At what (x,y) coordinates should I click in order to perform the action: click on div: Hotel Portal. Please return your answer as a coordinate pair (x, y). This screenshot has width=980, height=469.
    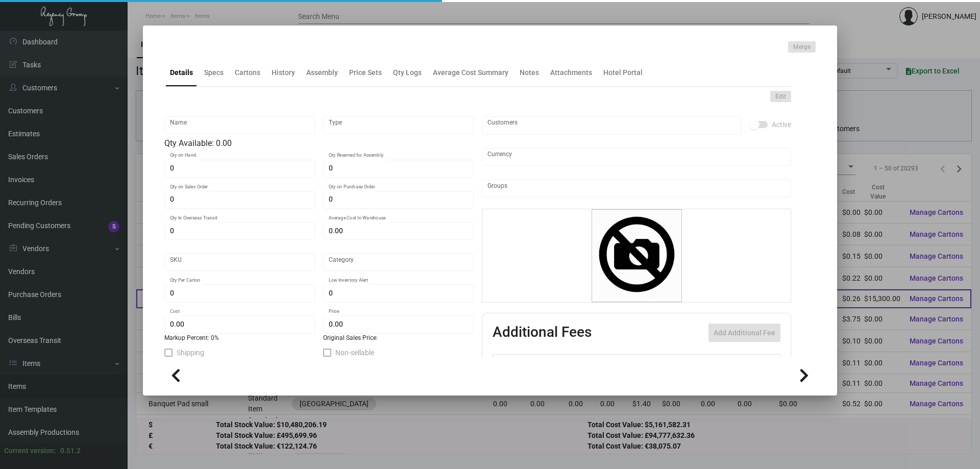
    Looking at the image, I should click on (623, 73).